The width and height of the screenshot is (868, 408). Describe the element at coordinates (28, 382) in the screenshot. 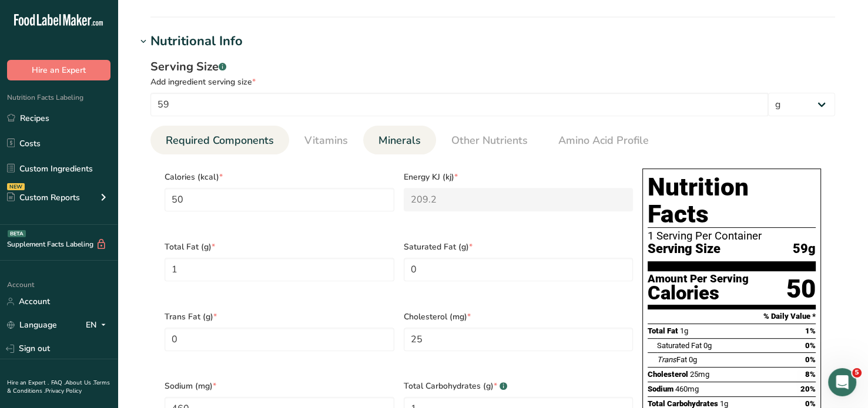

I see `a: Hire an Expert .` at that location.